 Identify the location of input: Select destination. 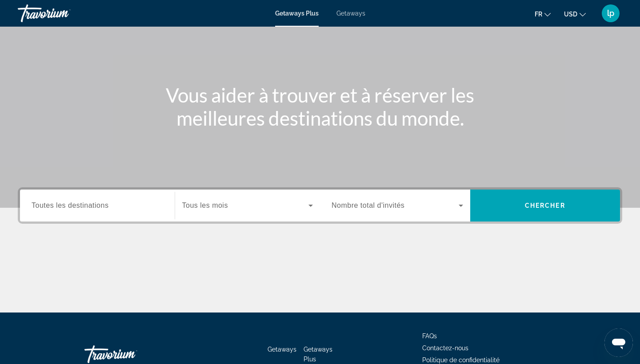
(97, 206).